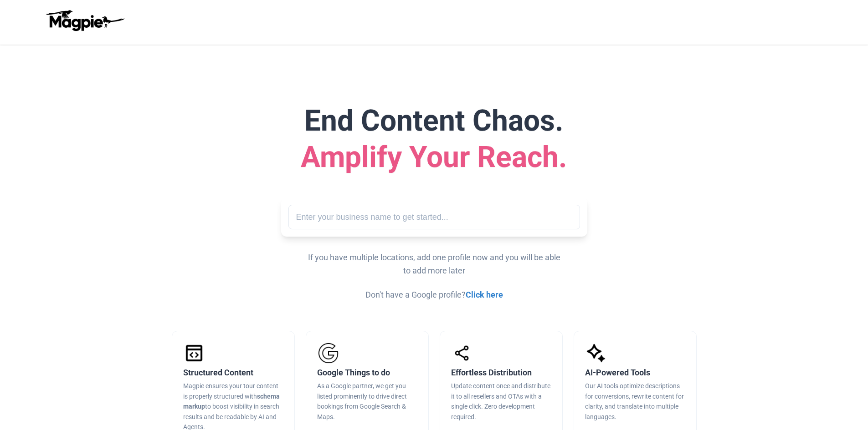  I want to click on p: As a Google partner, we get you listed prominently to drive direct bookings from Google Search & ..., so click(367, 402).